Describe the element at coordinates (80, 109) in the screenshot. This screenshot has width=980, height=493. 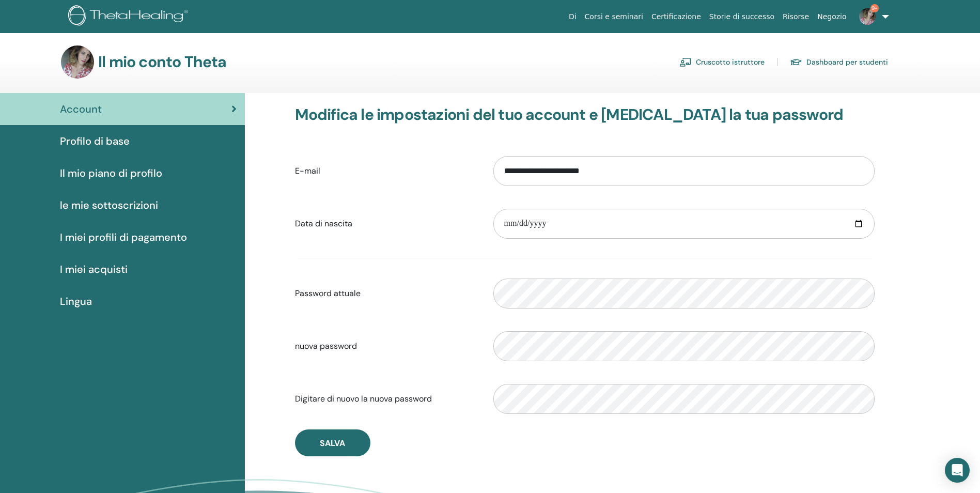
I see `span: Account` at that location.